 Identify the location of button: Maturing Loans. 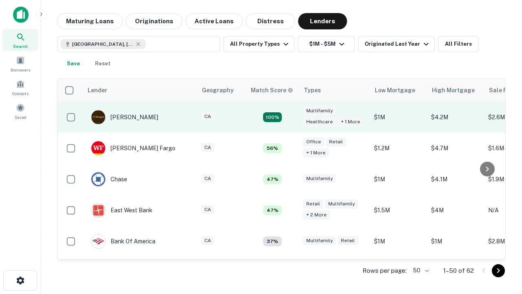
(90, 21).